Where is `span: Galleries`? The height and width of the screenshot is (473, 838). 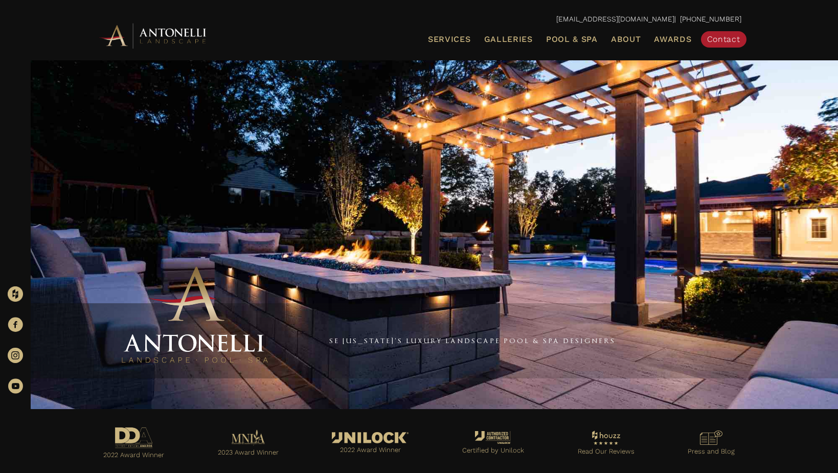
span: Galleries is located at coordinates (508, 39).